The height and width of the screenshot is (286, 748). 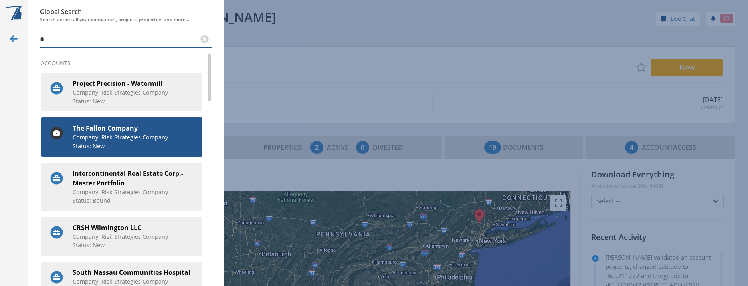 What do you see at coordinates (121, 136) in the screenshot?
I see `a: The Fallon Company Company: Risk Strategies Company Status: New` at bounding box center [121, 136].